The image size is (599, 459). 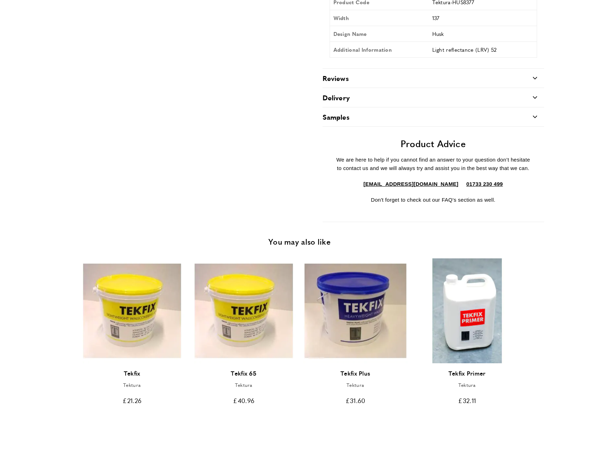 What do you see at coordinates (485, 184) in the screenshot?
I see `a: 01733 230 499` at bounding box center [485, 184].